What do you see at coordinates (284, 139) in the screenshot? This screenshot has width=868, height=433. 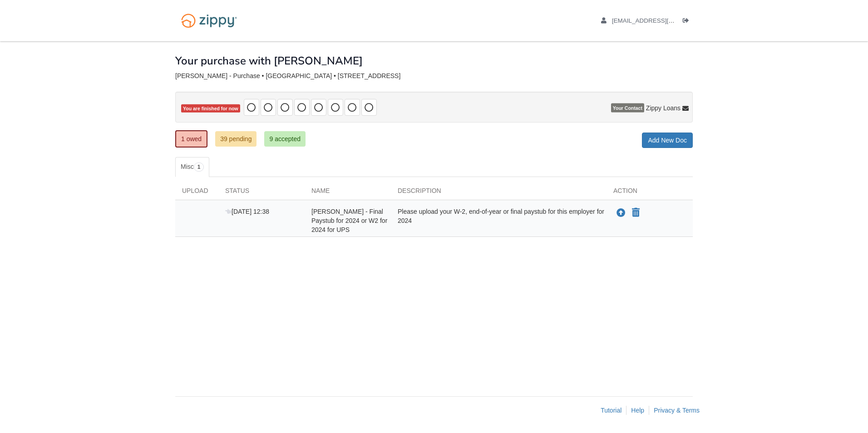 I see `a: 9 accepted` at bounding box center [284, 139].